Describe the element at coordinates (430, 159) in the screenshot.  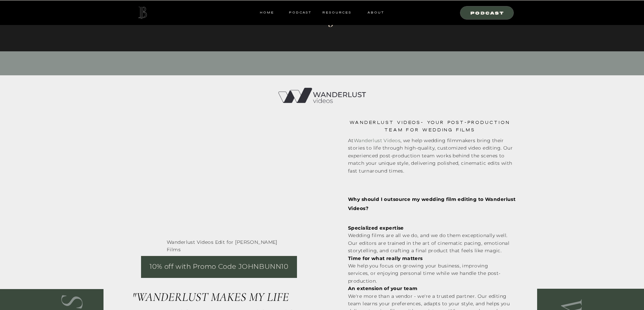
I see `div: At , we help wedding filmmakers bring their stories to life through high-quality, customized vide...` at that location.